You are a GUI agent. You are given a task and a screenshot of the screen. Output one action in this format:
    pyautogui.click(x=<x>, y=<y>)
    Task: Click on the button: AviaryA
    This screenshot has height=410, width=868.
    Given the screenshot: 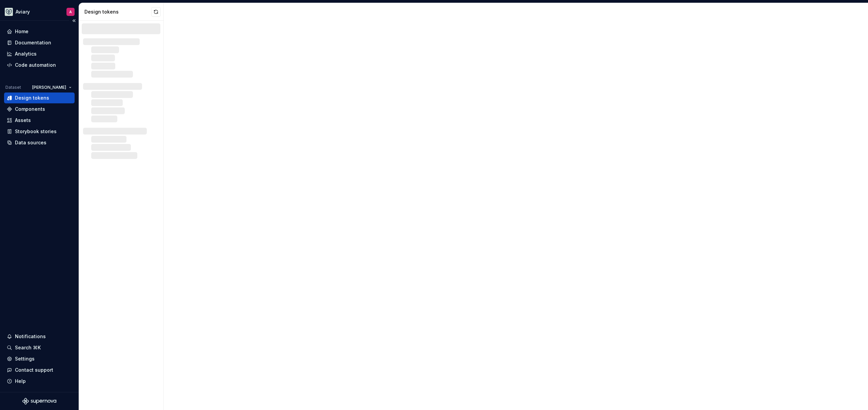 What is the action you would take?
    pyautogui.click(x=39, y=12)
    